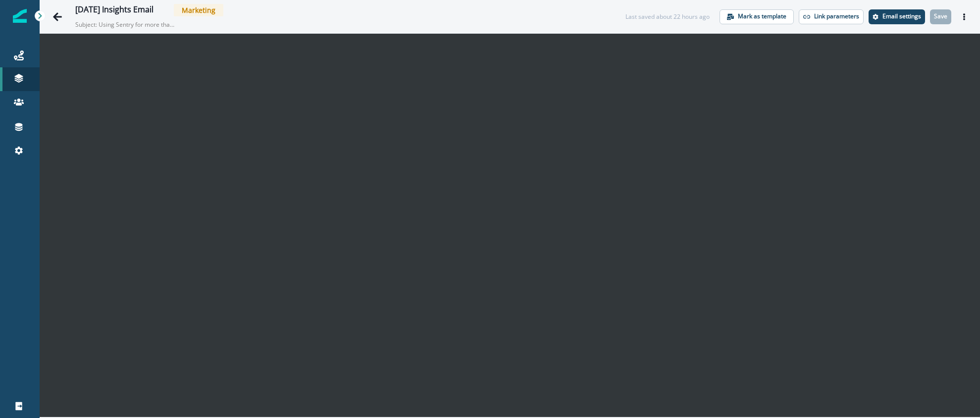  What do you see at coordinates (902, 16) in the screenshot?
I see `p: Email settings` at bounding box center [902, 16].